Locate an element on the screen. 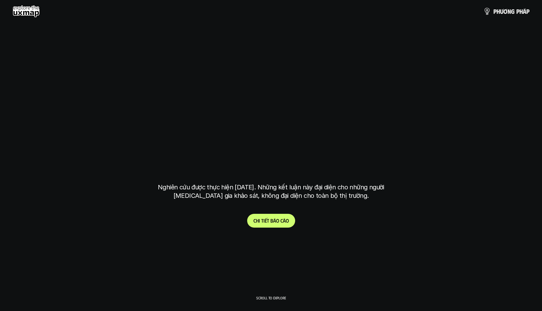 The width and height of the screenshot is (542, 311). span: b is located at coordinates (272, 220).